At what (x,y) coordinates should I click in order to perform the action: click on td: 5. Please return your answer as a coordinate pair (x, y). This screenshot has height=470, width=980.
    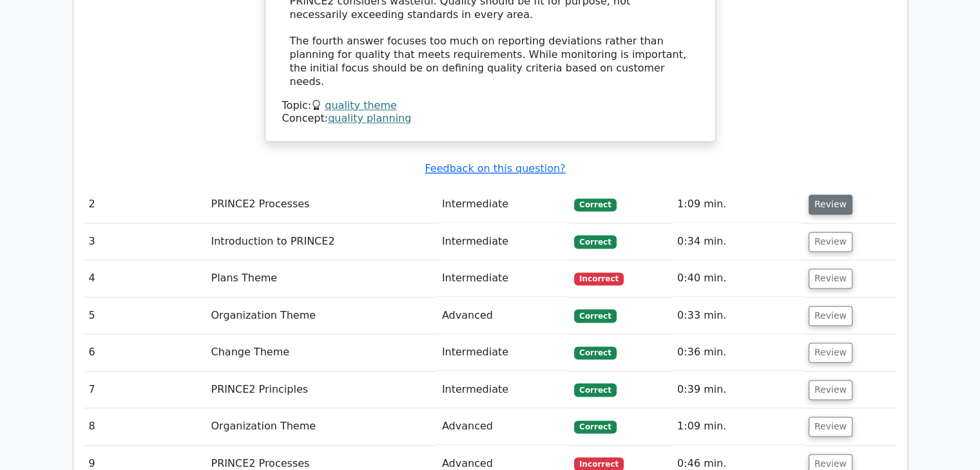
    Looking at the image, I should click on (145, 316).